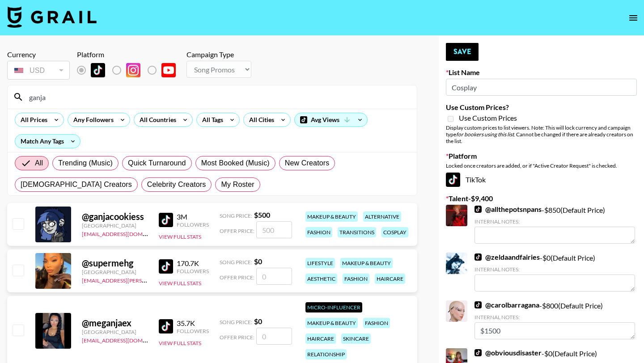  I want to click on a: @zeldaandfairies, so click(507, 257).